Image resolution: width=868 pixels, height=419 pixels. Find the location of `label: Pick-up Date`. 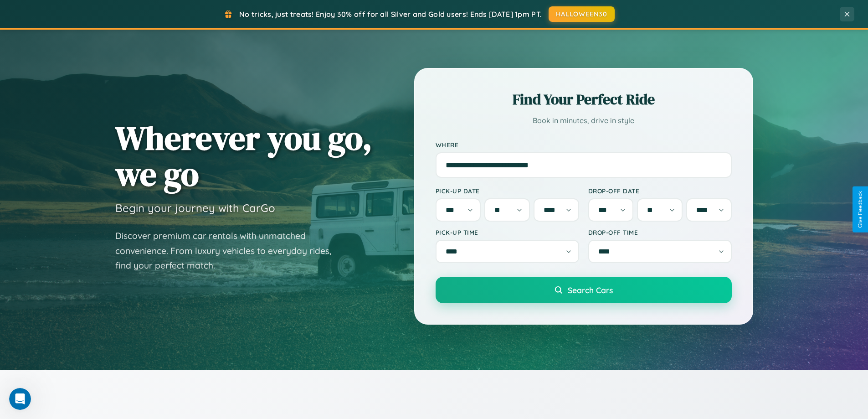

label: Pick-up Date is located at coordinates (507, 191).